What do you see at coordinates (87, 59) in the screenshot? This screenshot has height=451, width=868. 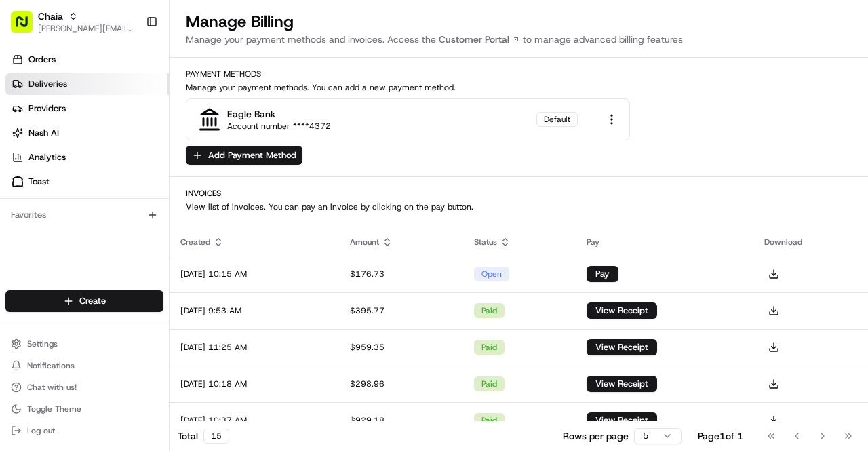 I see `a: Orders` at bounding box center [87, 59].